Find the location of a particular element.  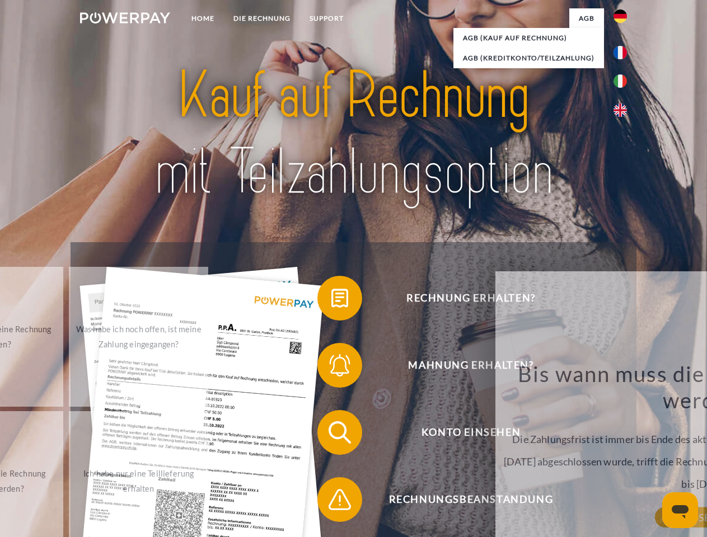

a: SUPPORT is located at coordinates (326, 18).